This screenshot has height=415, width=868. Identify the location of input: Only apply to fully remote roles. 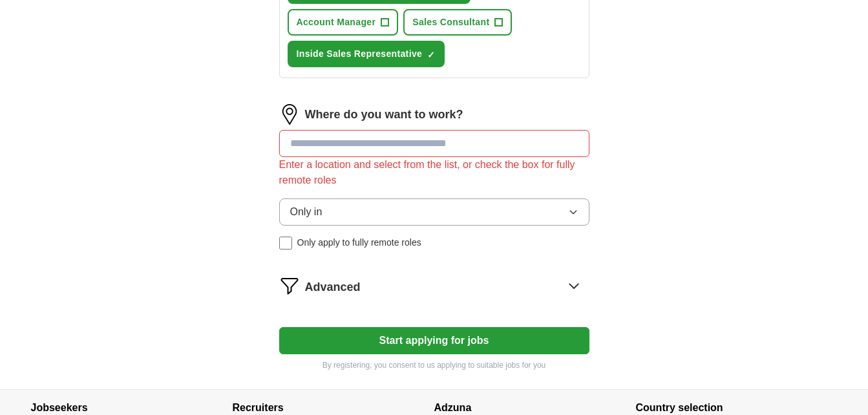
(286, 243).